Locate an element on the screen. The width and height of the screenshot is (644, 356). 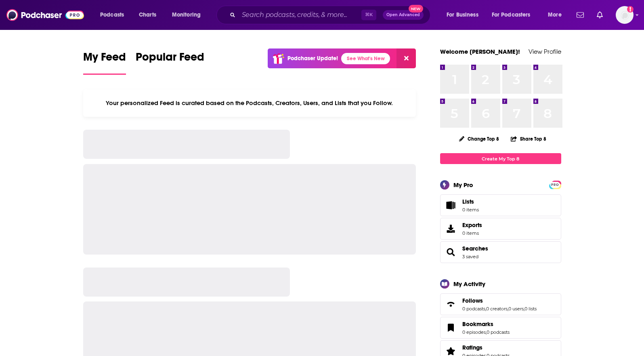
a: Exports is located at coordinates (501, 229).